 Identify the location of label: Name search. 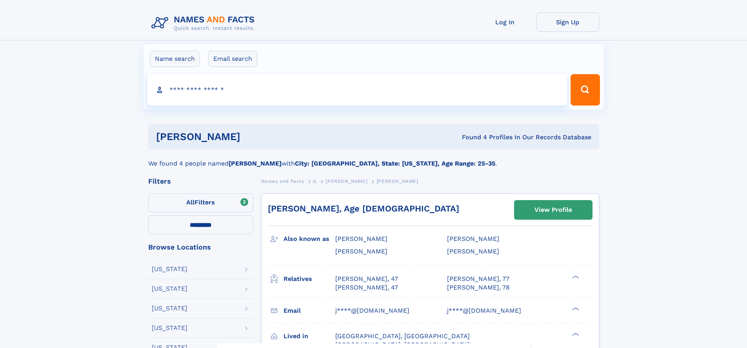
(175, 59).